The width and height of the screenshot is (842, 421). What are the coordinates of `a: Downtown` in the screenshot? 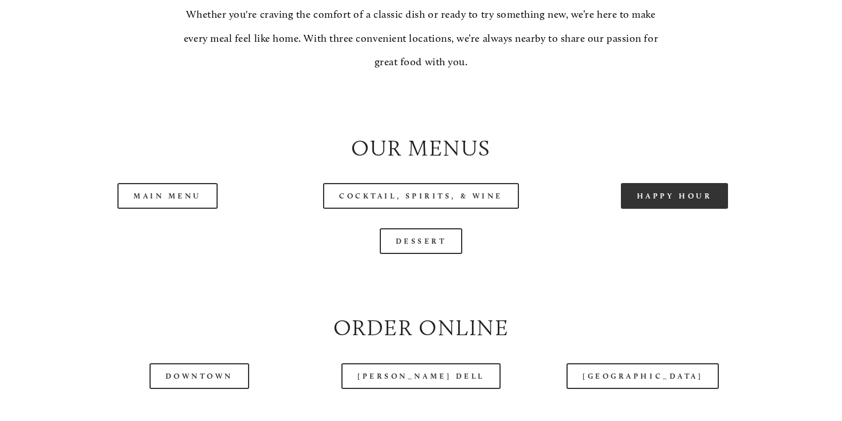 It's located at (199, 376).